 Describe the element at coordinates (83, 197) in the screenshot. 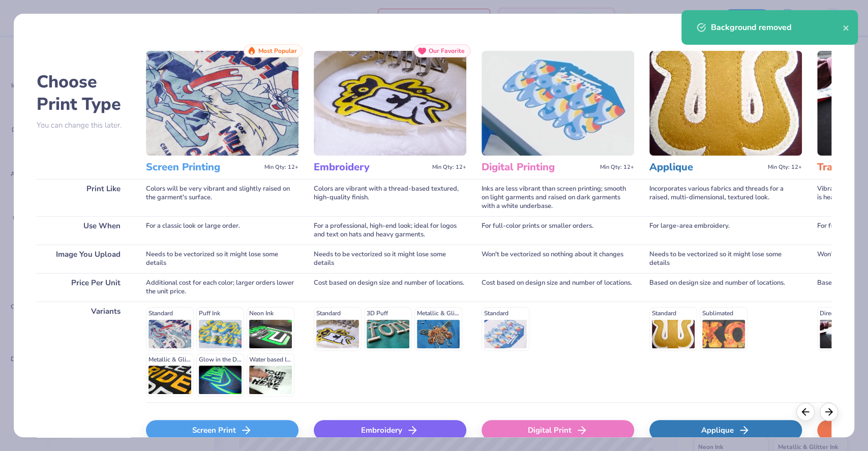

I see `div: Print Like` at that location.